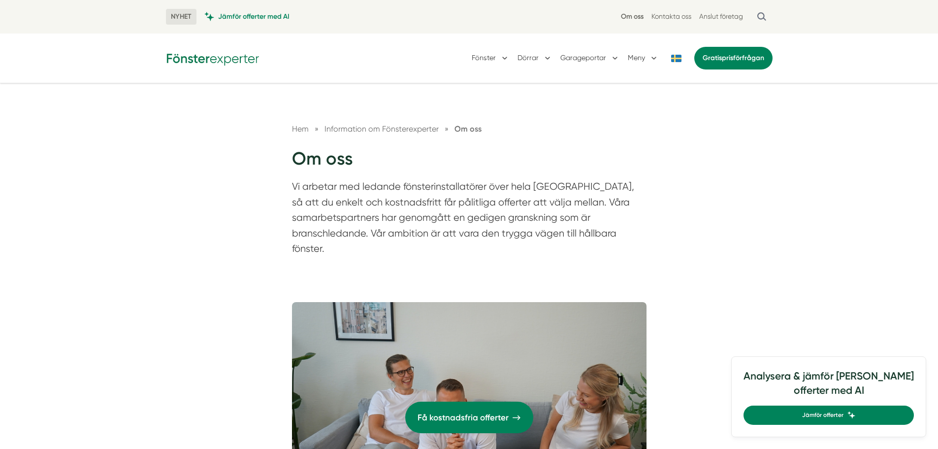  I want to click on span: Gratis, so click(712, 58).